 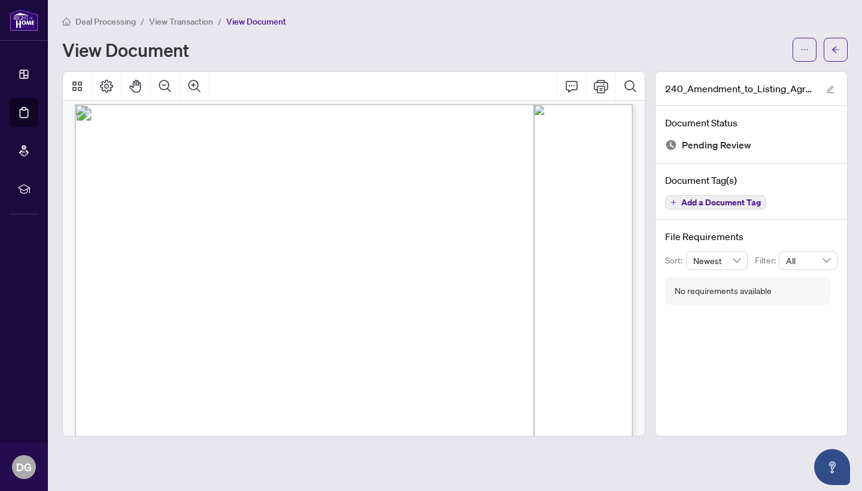 I want to click on span: plus, so click(x=673, y=202).